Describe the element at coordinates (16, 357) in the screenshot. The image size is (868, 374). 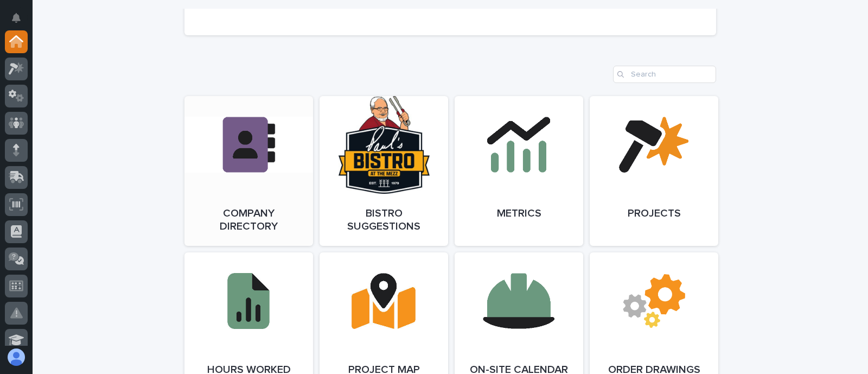
I see `button: users-avatar` at that location.